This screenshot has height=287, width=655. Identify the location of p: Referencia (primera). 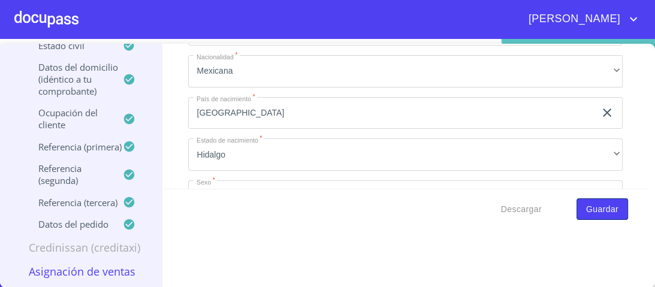
(68, 147).